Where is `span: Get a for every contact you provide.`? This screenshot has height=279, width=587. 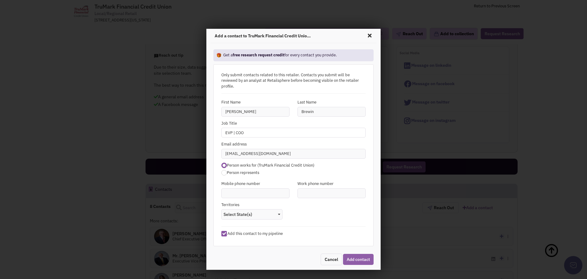
span: Get a for every contact you provide. is located at coordinates (280, 55).